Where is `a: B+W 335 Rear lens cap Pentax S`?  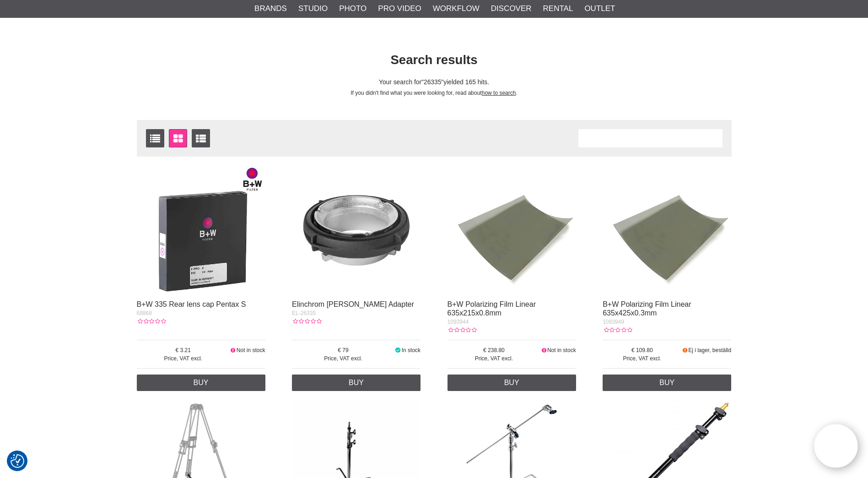 a: B+W 335 Rear lens cap Pentax S is located at coordinates (192, 304).